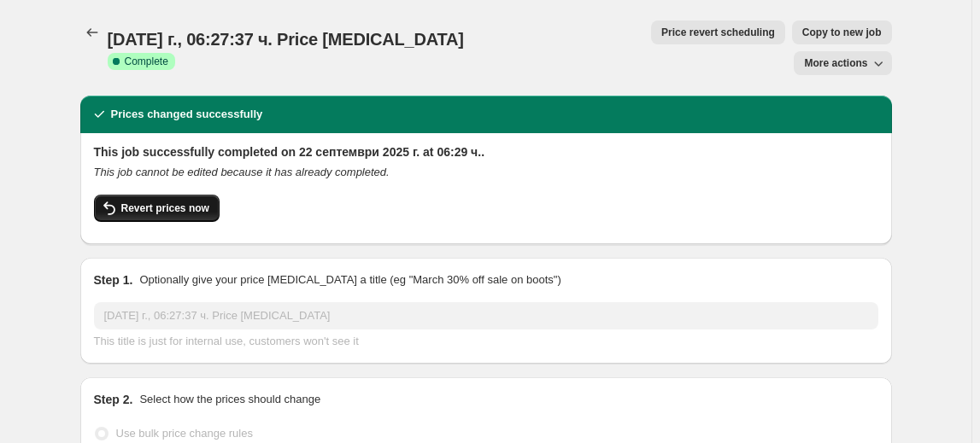 Image resolution: width=980 pixels, height=443 pixels. Describe the element at coordinates (842, 33) in the screenshot. I see `button: Copy to new job` at that location.